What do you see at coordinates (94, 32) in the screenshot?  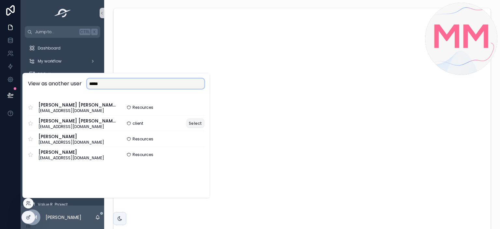 I see `span: K` at bounding box center [94, 32].